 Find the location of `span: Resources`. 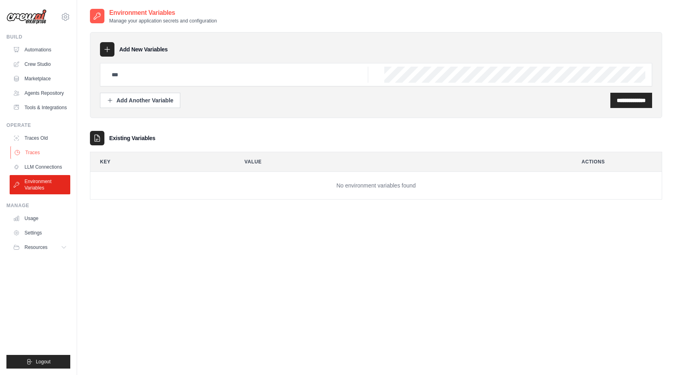

span: Resources is located at coordinates (36, 247).